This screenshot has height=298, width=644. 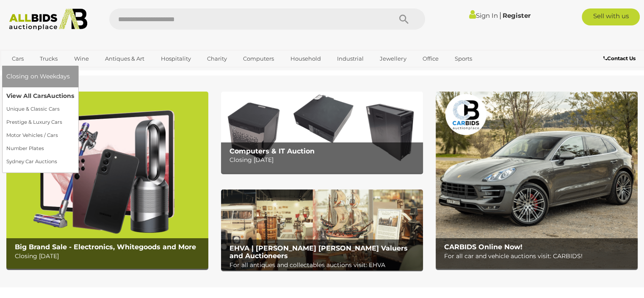 I want to click on img: EHVA | Evans Hastings Valuers and Auctioneers, so click(x=322, y=230).